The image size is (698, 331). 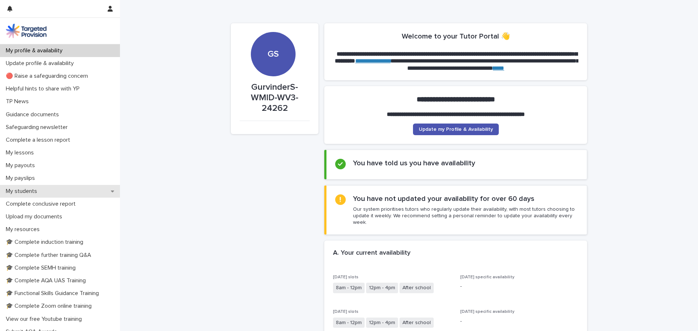 What do you see at coordinates (44, 89) in the screenshot?
I see `p: Helpful hints to share with YP` at bounding box center [44, 89].